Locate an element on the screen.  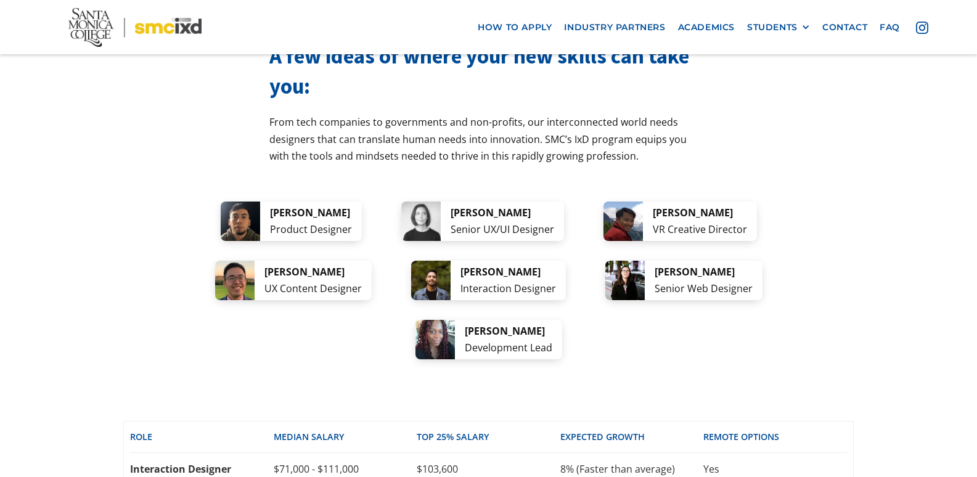
div: $71,000 - $111,000 is located at coordinates (345, 469).